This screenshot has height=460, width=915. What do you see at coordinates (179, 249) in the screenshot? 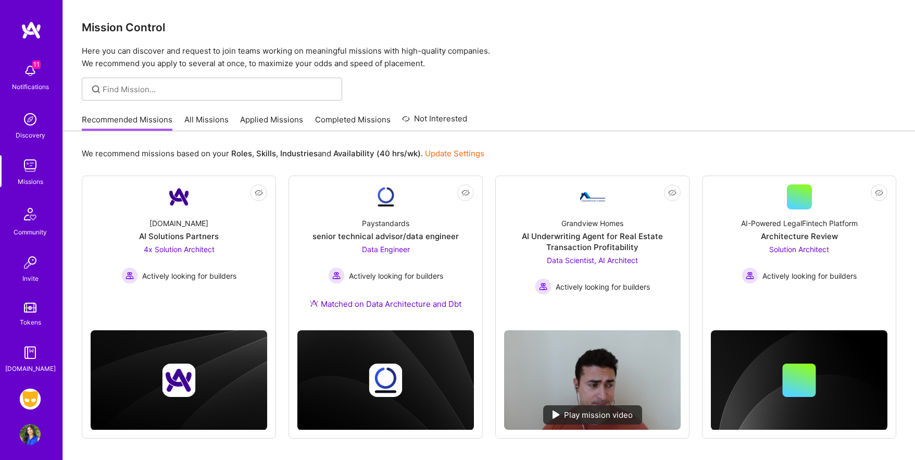
I see `span: 4x Solution Architect` at bounding box center [179, 249].